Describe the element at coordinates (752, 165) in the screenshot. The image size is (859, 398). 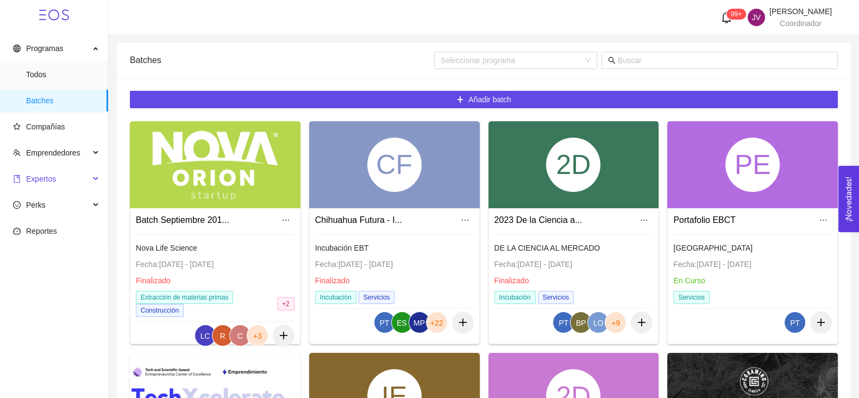
I see `div: PE` at that location.